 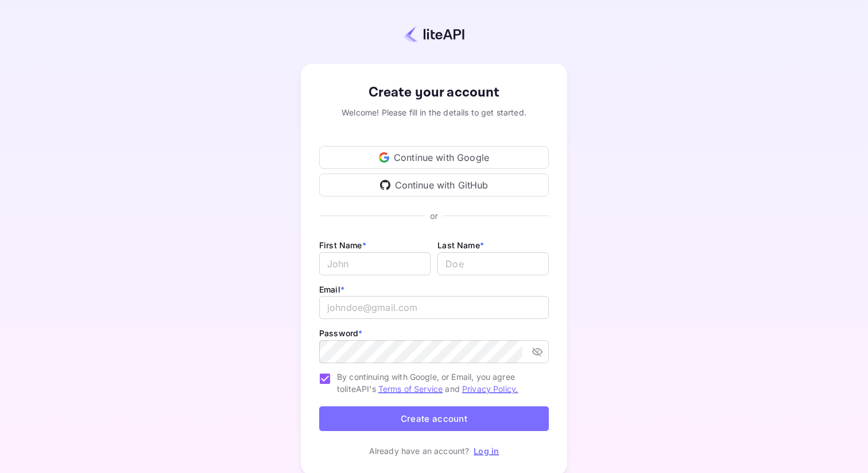 I want to click on span: By continuing with Google, or Email, you agree to liteAPI's and, so click(x=438, y=383).